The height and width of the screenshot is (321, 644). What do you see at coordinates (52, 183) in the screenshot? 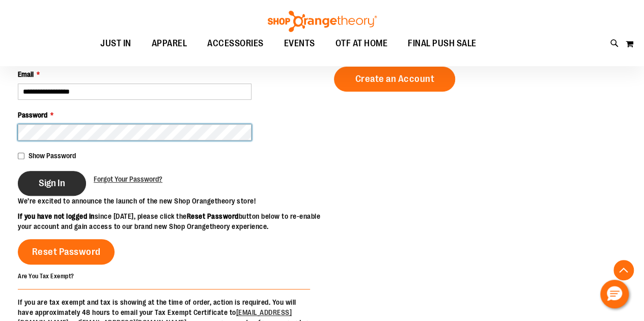
I see `span: Sign In` at bounding box center [52, 183].